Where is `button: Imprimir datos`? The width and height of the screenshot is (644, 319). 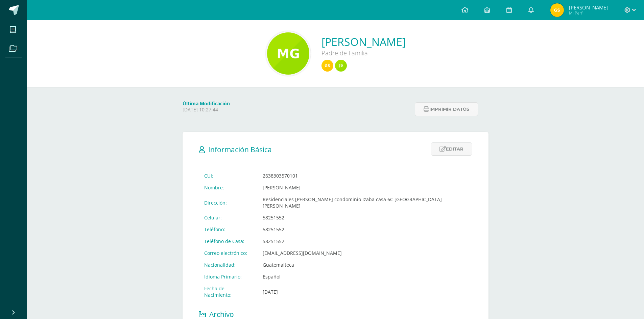 button: Imprimir datos is located at coordinates (446, 109).